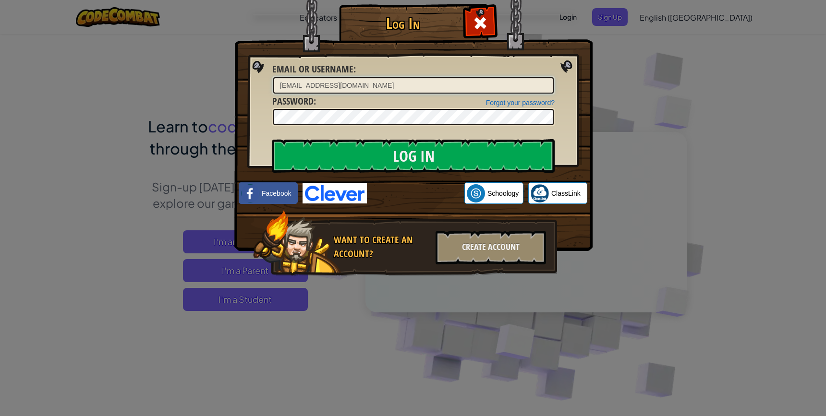 This screenshot has width=826, height=416. What do you see at coordinates (503, 193) in the screenshot?
I see `span: Schoology` at bounding box center [503, 193].